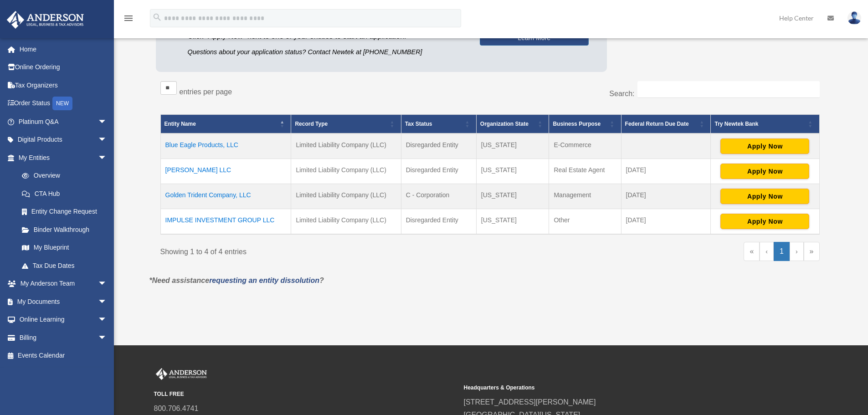 Image resolution: width=868 pixels, height=415 pixels. I want to click on td: IMPULSE INVESTMENT GROUP LLC, so click(225, 222).